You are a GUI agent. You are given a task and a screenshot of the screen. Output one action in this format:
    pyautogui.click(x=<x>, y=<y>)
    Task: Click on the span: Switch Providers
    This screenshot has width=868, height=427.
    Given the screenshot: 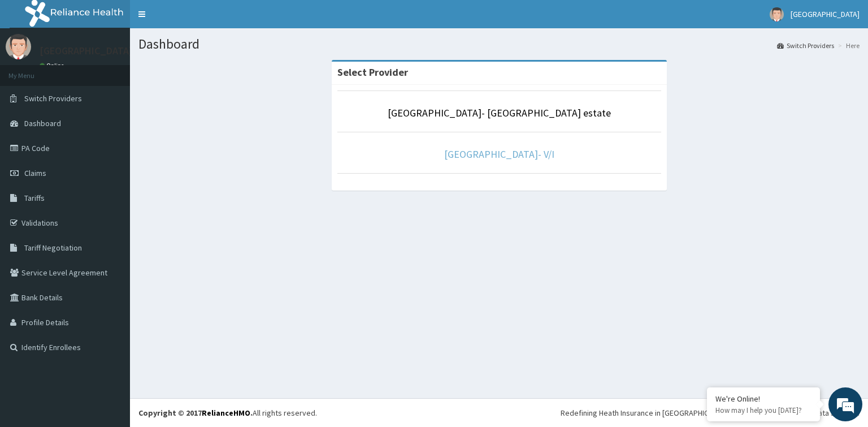 What is the action you would take?
    pyautogui.click(x=53, y=98)
    